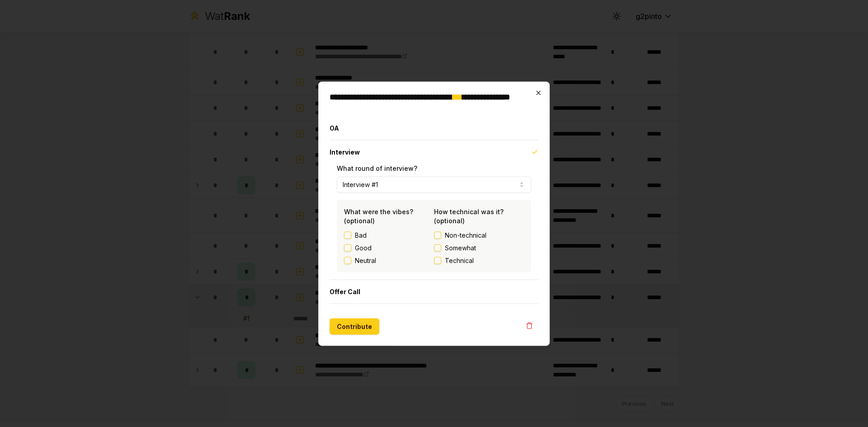 This screenshot has width=868, height=427. What do you see at coordinates (438, 260) in the screenshot?
I see `button: Technical` at bounding box center [438, 260].